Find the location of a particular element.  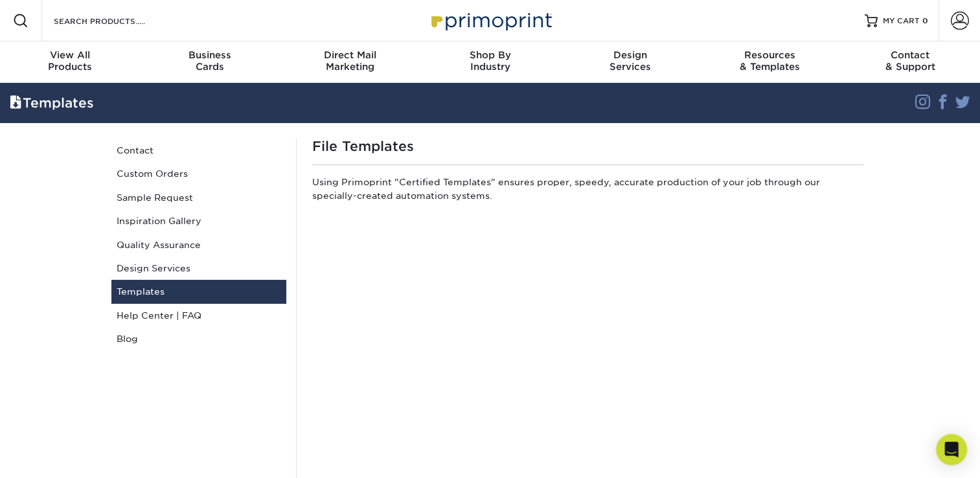

a: Direct MailMarketing is located at coordinates (350, 62).